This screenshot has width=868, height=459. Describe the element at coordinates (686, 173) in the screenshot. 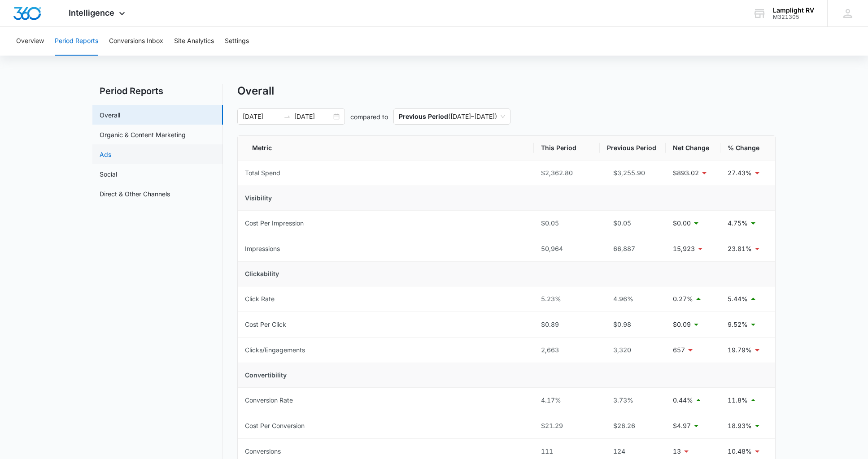

I see `p: $893.02` at that location.